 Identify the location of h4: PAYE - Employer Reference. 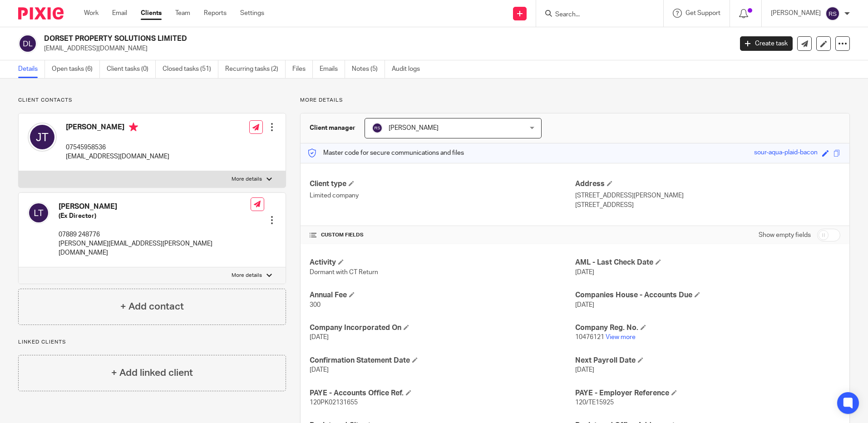
(707, 393).